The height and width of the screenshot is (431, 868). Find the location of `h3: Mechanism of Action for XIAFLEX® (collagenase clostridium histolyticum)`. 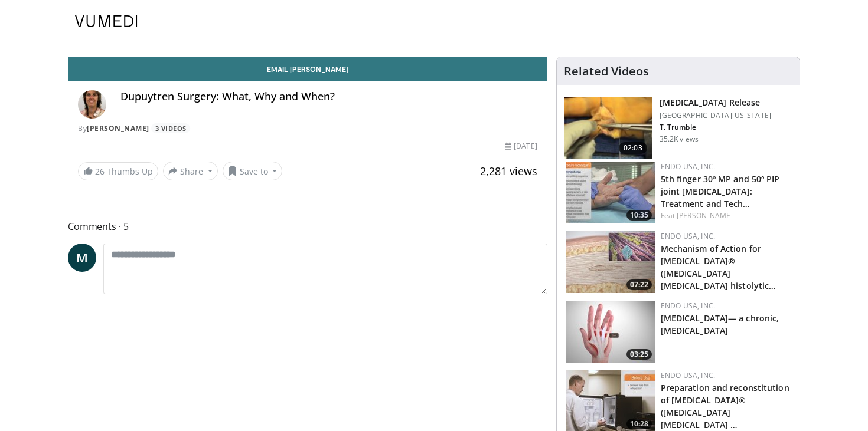

h3: Mechanism of Action for XIAFLEX® (collagenase clostridium histolyticum) is located at coordinates (725, 267).